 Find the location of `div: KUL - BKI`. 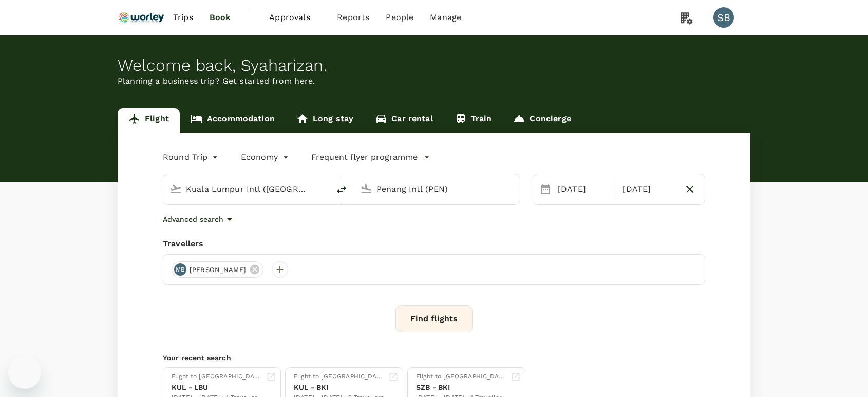

div: KUL - BKI is located at coordinates (339, 387).